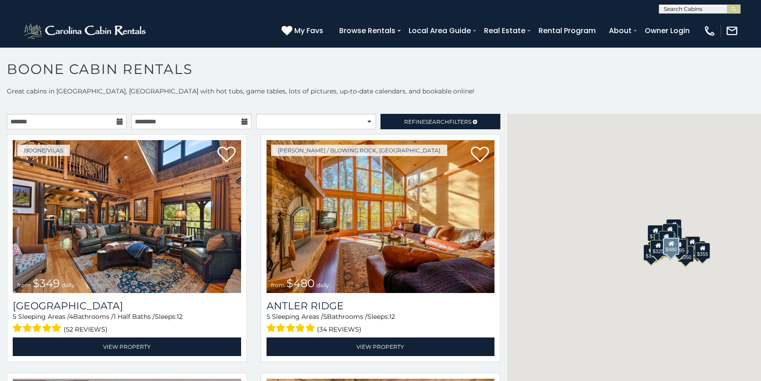  Describe the element at coordinates (440, 122) in the screenshot. I see `a: RefineSearchFilters` at that location.